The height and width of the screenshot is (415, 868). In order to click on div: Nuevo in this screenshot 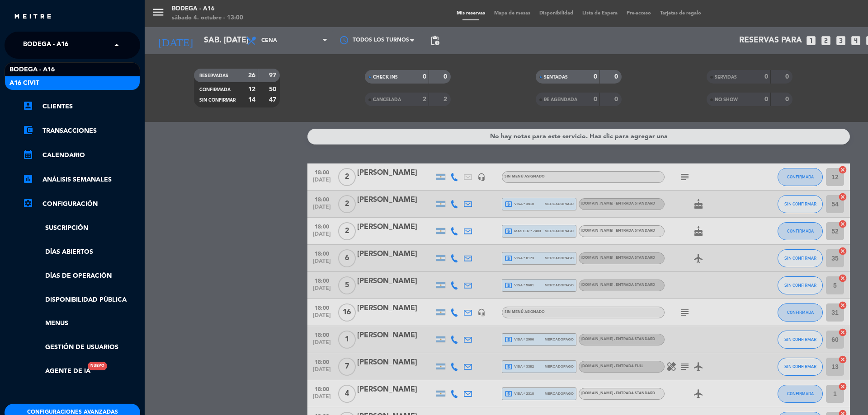, I will do `click(98, 366)`.